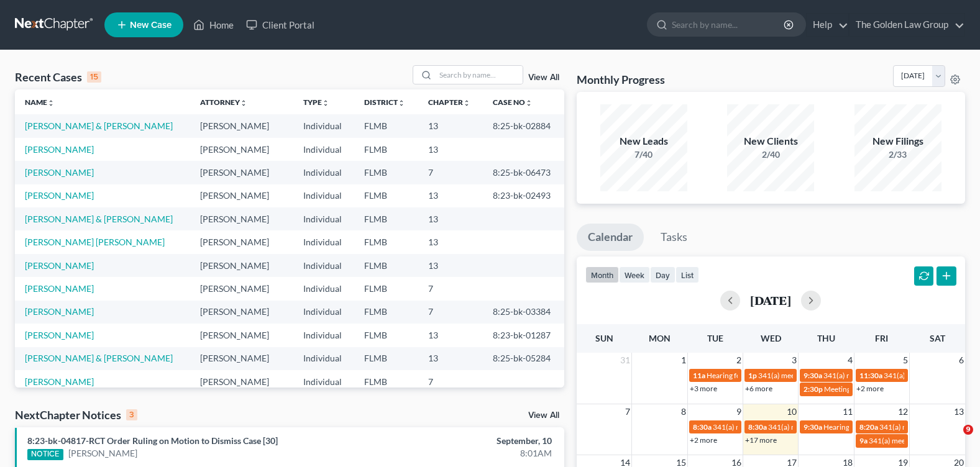  Describe the element at coordinates (684, 412) in the screenshot. I see `span: 8` at that location.